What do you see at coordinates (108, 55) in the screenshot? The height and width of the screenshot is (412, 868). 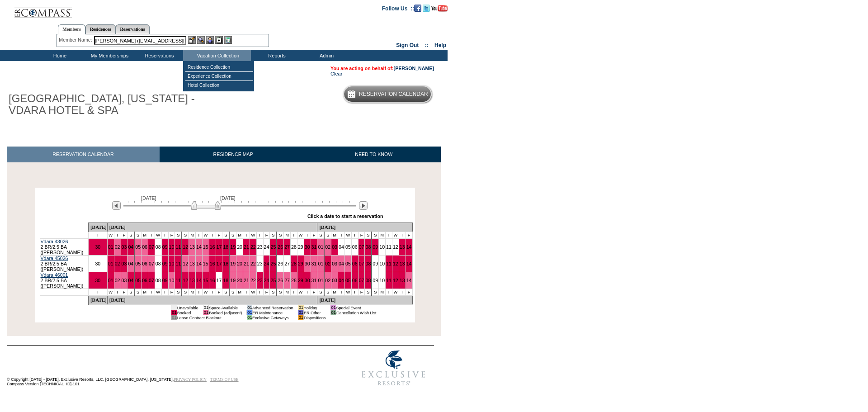 I see `td: My Memberships` at bounding box center [108, 55].